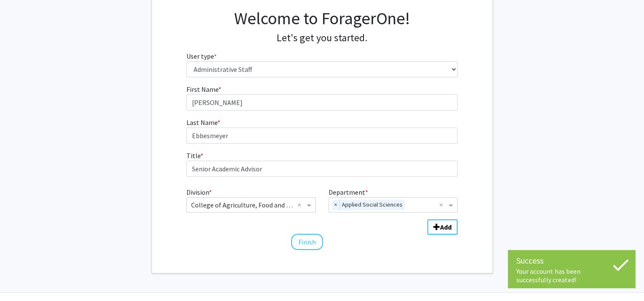 This screenshot has height=301, width=644. Describe the element at coordinates (322, 18) in the screenshot. I see `h1: Welcome to ForagerOne!` at that location.